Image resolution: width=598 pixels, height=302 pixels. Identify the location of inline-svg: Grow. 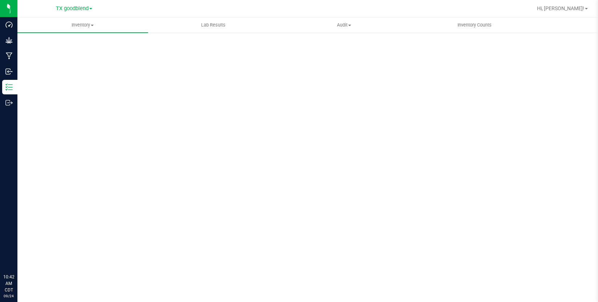
(9, 40).